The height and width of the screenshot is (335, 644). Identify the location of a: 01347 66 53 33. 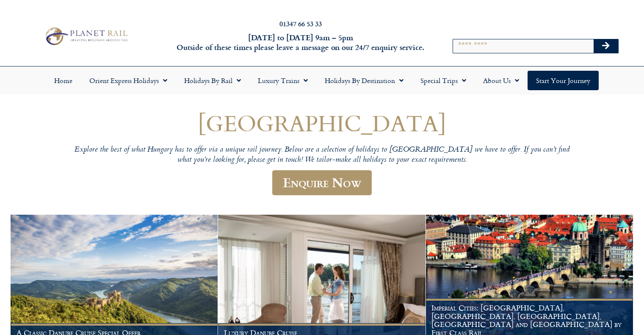
(301, 23).